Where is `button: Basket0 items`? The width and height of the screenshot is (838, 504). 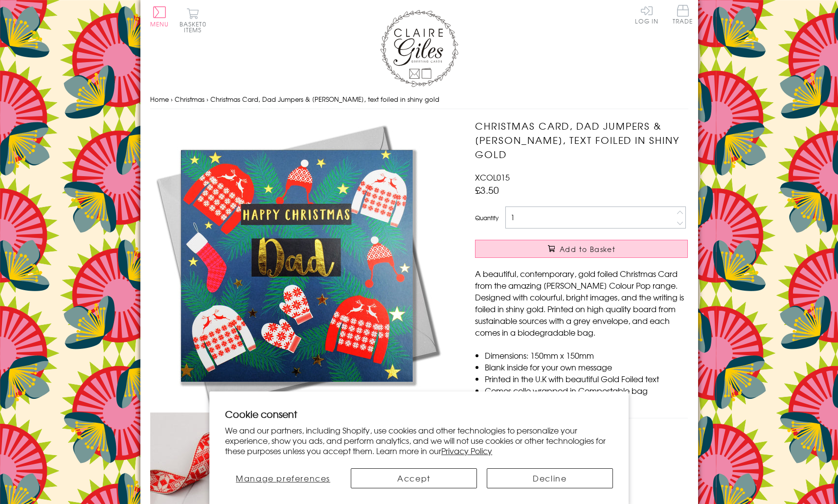 button: Basket0 items is located at coordinates (193, 20).